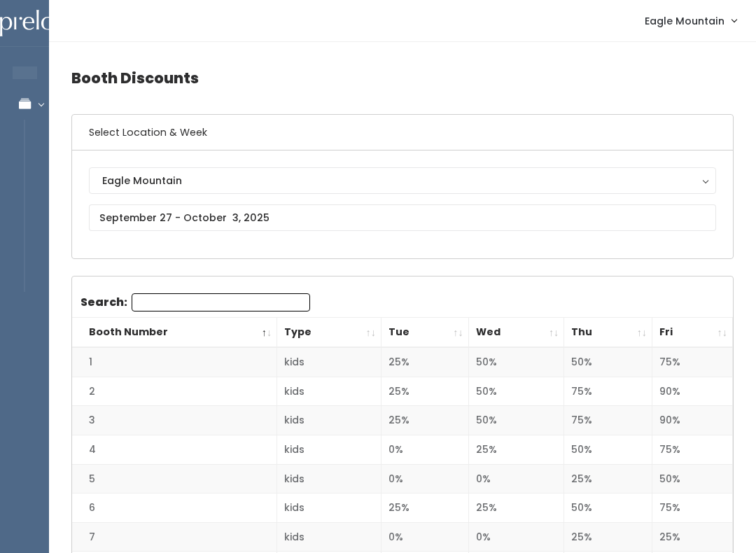 This screenshot has height=553, width=756. Describe the element at coordinates (220, 302) in the screenshot. I see `input: Search:` at that location.